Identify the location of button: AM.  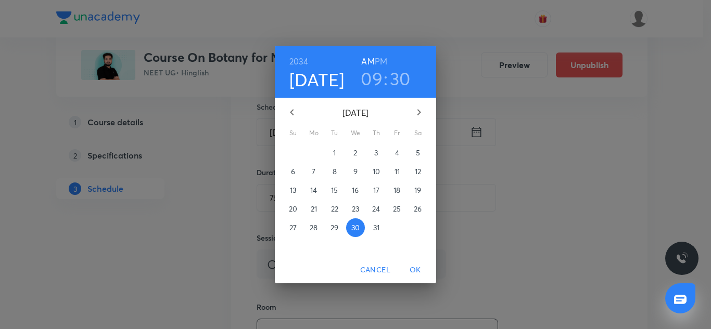
(367, 61).